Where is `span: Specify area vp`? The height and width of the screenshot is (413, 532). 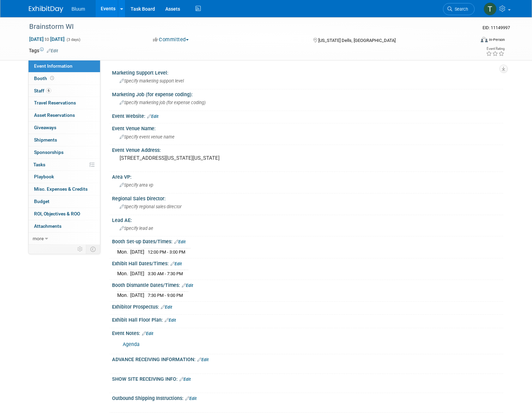
span: Specify area vp is located at coordinates (137, 185).